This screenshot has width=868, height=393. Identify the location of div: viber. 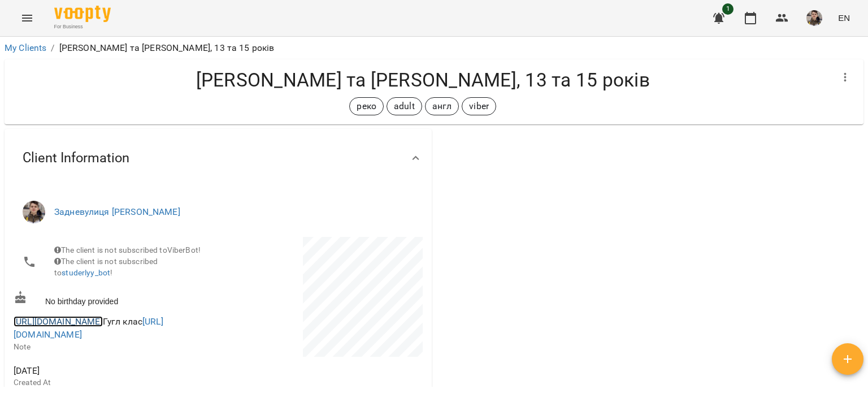
(478, 106).